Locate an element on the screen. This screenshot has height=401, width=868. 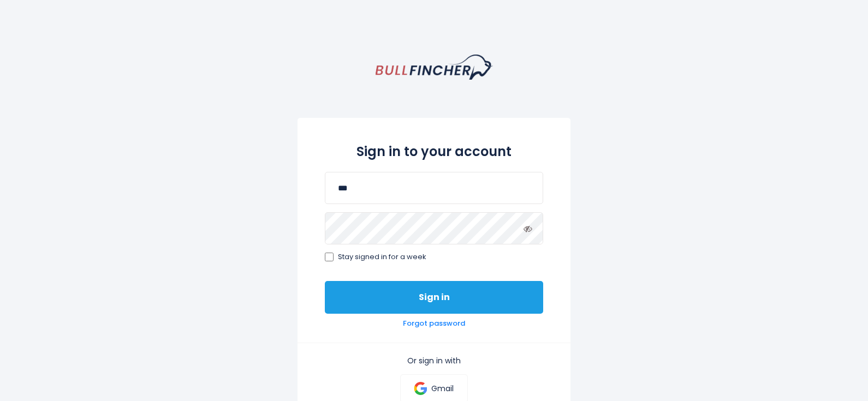
span: Stay signed in for a week is located at coordinates (382, 257).